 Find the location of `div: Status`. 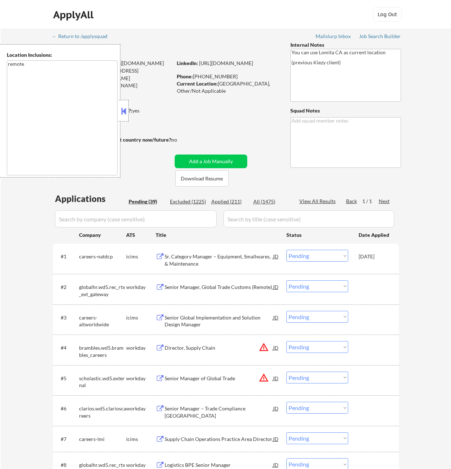

div: Status is located at coordinates (317, 235).